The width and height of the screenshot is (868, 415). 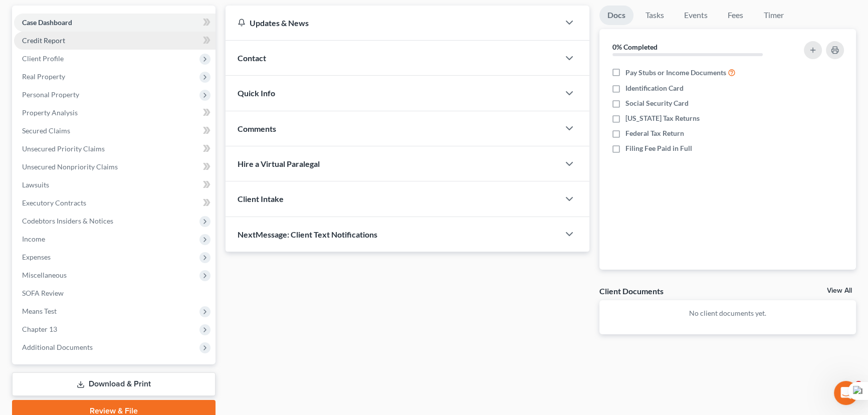 I want to click on a: Tasks, so click(x=655, y=15).